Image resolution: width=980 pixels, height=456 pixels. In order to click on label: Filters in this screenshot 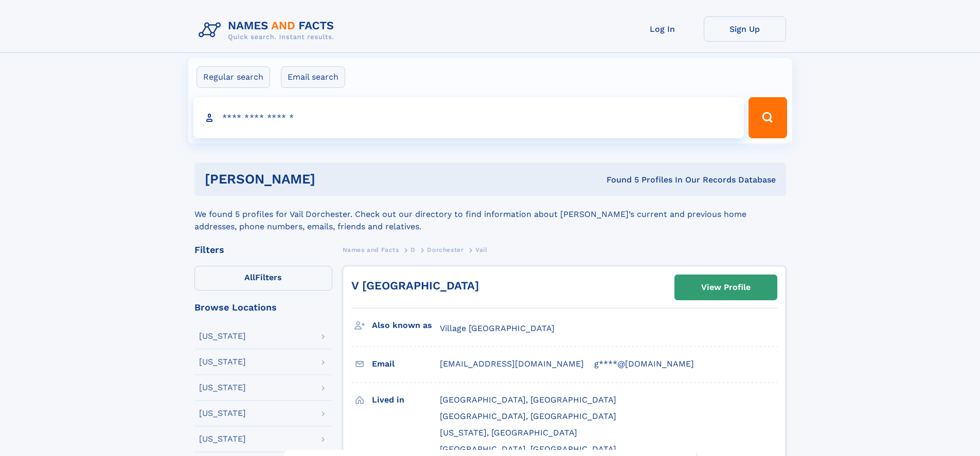, I will do `click(263, 278)`.